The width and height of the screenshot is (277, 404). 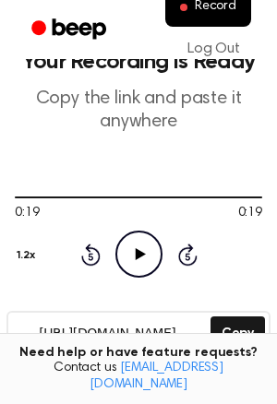 I want to click on h1: Your Recording is Ready, so click(x=138, y=62).